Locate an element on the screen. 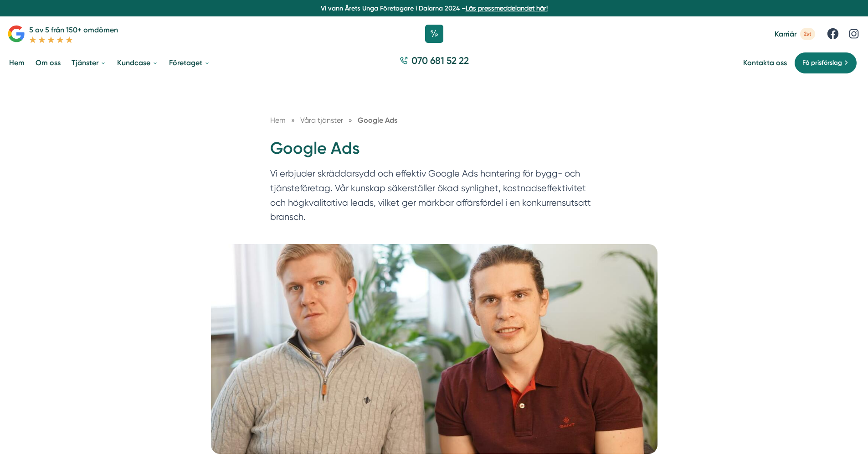 This screenshot has width=868, height=474. span: Få prisförslag is located at coordinates (822, 63).